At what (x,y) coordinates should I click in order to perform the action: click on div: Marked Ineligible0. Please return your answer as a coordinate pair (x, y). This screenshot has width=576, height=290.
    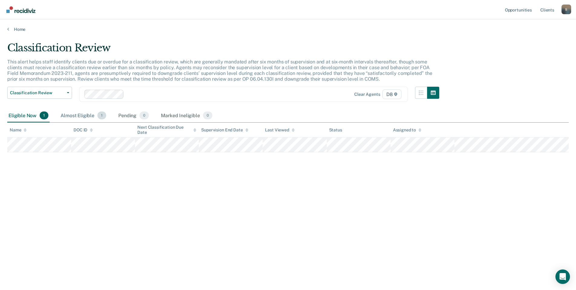
    Looking at the image, I should click on (187, 116).